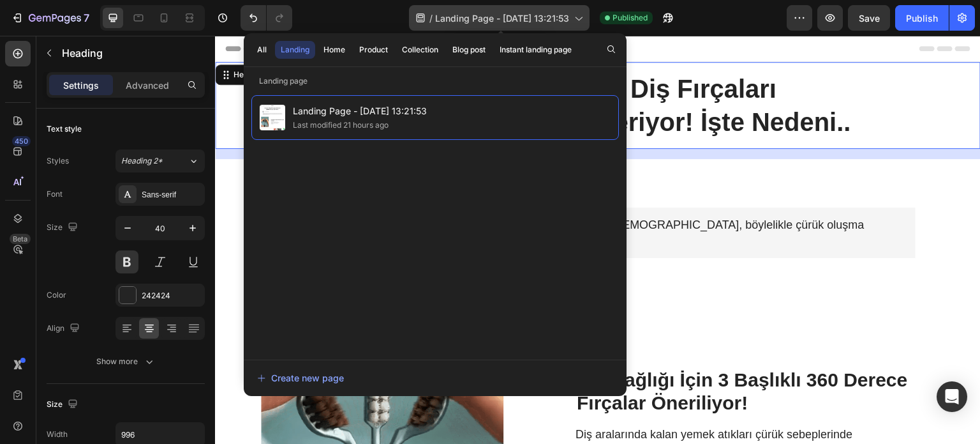  What do you see at coordinates (922, 18) in the screenshot?
I see `div: Publish` at bounding box center [922, 18].